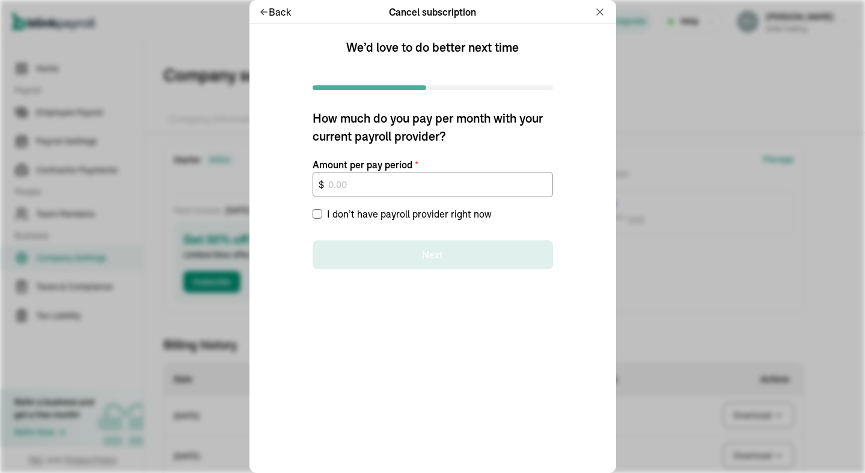 The width and height of the screenshot is (865, 473). I want to click on input: I don’t have payroll provider right now, so click(317, 214).